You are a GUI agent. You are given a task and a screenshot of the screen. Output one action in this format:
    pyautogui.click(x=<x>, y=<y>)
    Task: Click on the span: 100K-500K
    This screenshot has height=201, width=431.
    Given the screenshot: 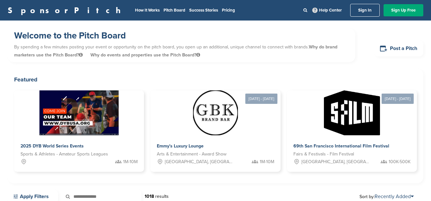 What is the action you would take?
    pyautogui.click(x=399, y=162)
    